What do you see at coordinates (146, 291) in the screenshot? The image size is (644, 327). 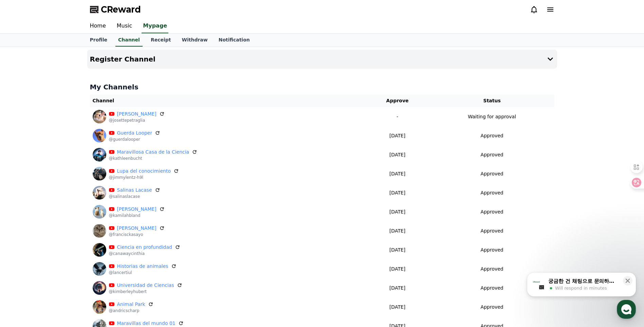 I see `p: @kimberleyhubert` at bounding box center [146, 291].